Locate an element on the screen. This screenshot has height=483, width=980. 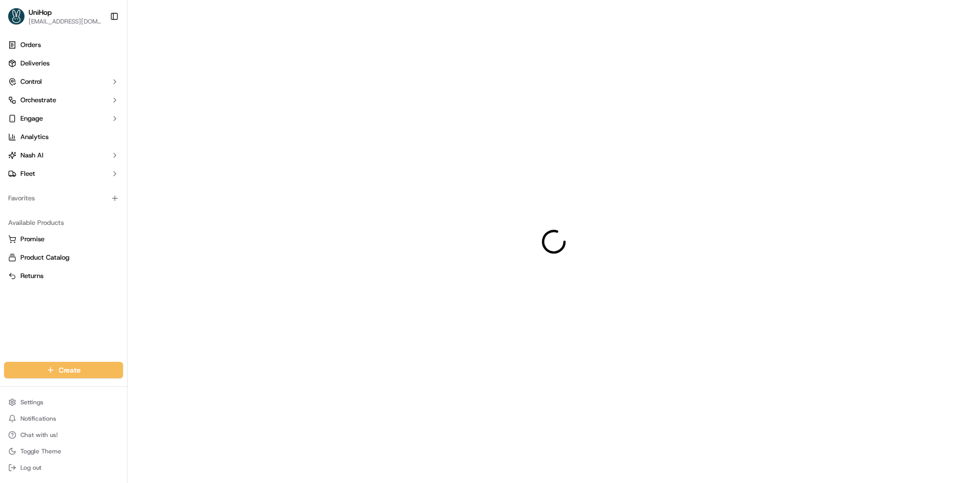
span: Control is located at coordinates (31, 82).